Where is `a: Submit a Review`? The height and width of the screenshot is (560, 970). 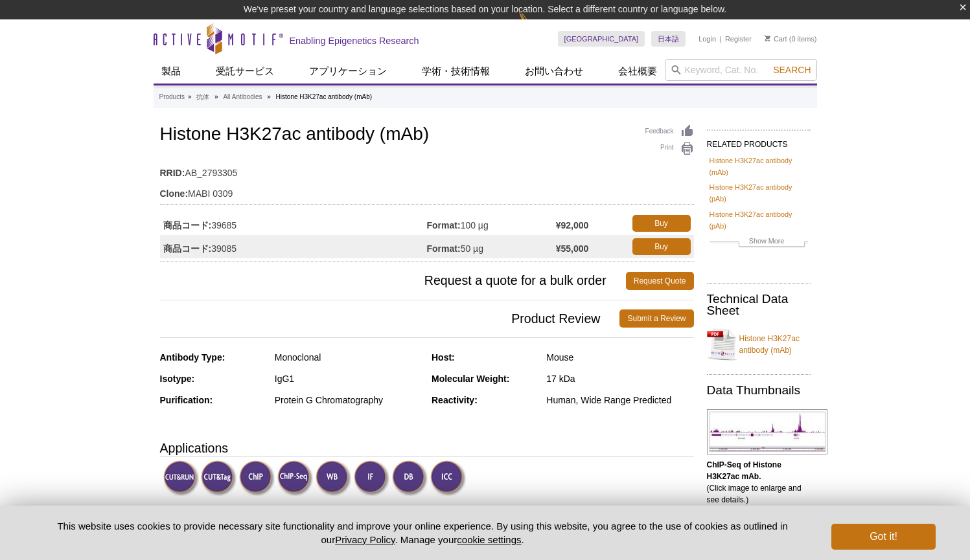 a: Submit a Review is located at coordinates (656, 318).